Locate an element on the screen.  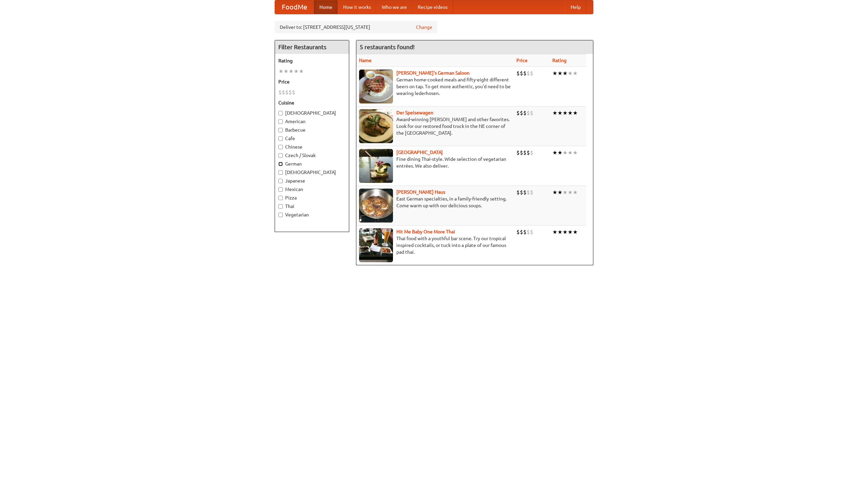
label: Thai is located at coordinates (312, 206).